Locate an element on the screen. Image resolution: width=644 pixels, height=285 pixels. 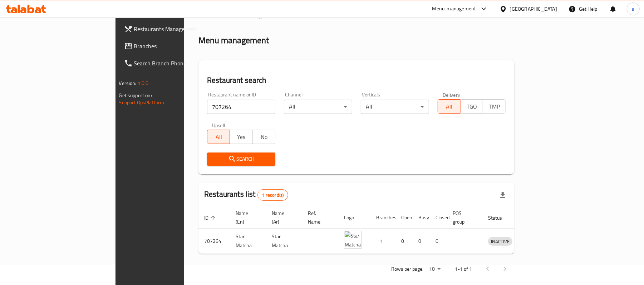
h2: Menu management is located at coordinates (234, 41).